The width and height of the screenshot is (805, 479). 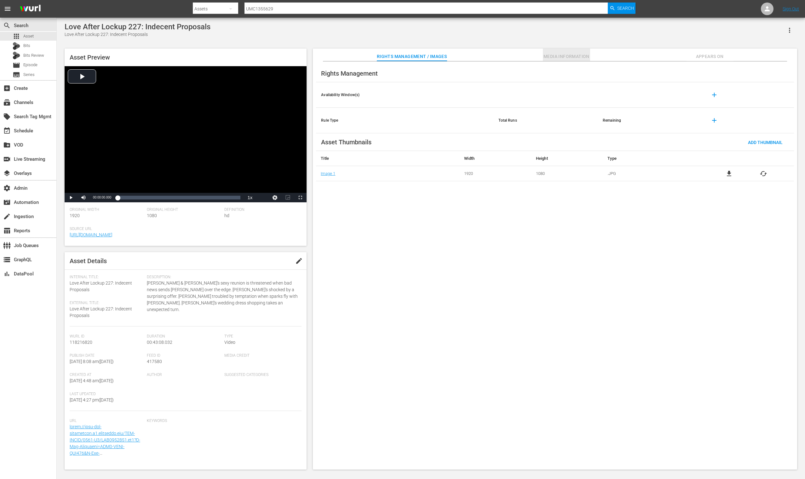 What do you see at coordinates (102, 197) in the screenshot?
I see `span: 00:00:00.000` at bounding box center [102, 197].